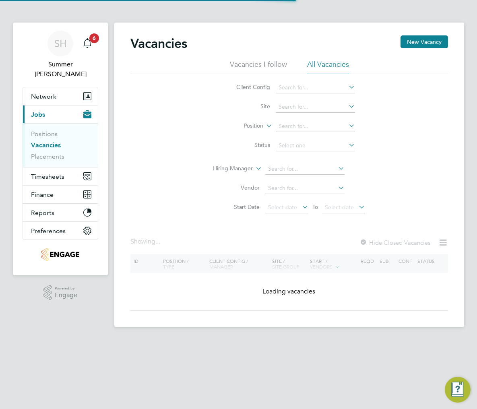 Image resolution: width=477 pixels, height=409 pixels. Describe the element at coordinates (60, 194) in the screenshot. I see `button: Finance` at that location.